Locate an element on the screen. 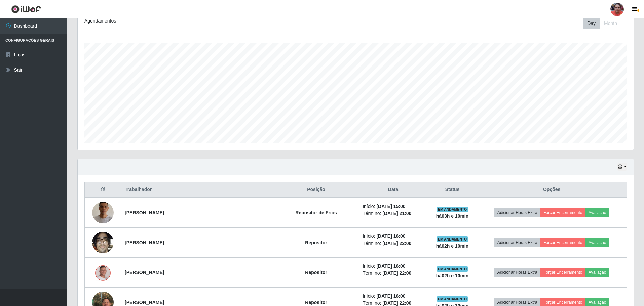 The image size is (644, 306). button: Day is located at coordinates (591, 23).